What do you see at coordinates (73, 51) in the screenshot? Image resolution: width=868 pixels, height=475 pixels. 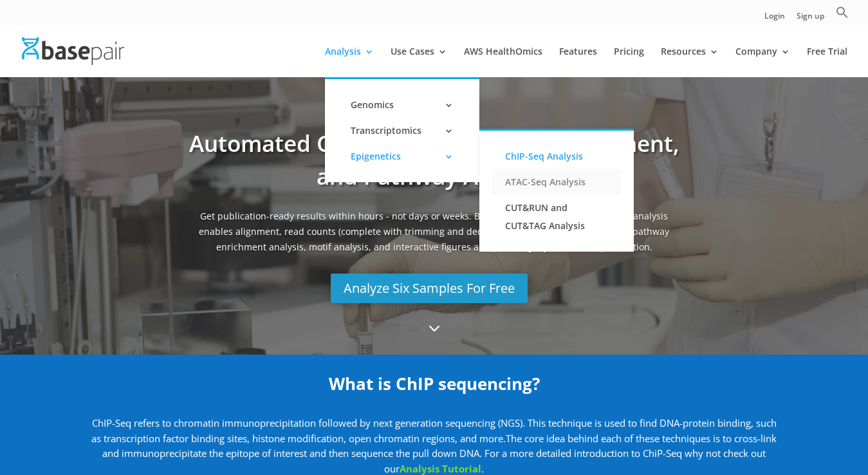 I see `img: Basepair` at bounding box center [73, 51].